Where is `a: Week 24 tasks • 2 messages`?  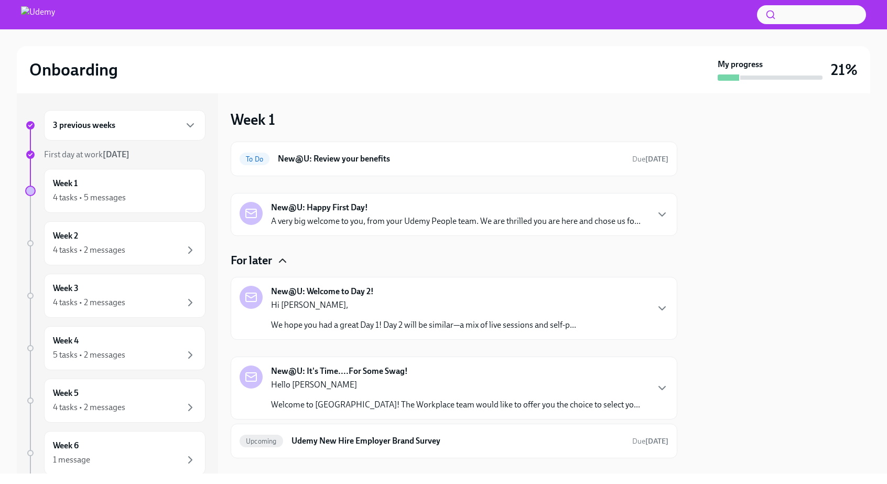 a: Week 24 tasks • 2 messages is located at coordinates (115, 243).